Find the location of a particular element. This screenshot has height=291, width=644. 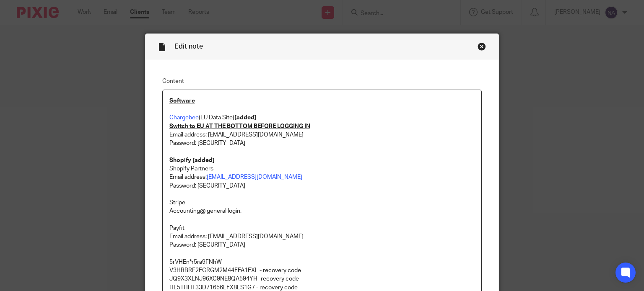

strong: [added] is located at coordinates (245, 118).